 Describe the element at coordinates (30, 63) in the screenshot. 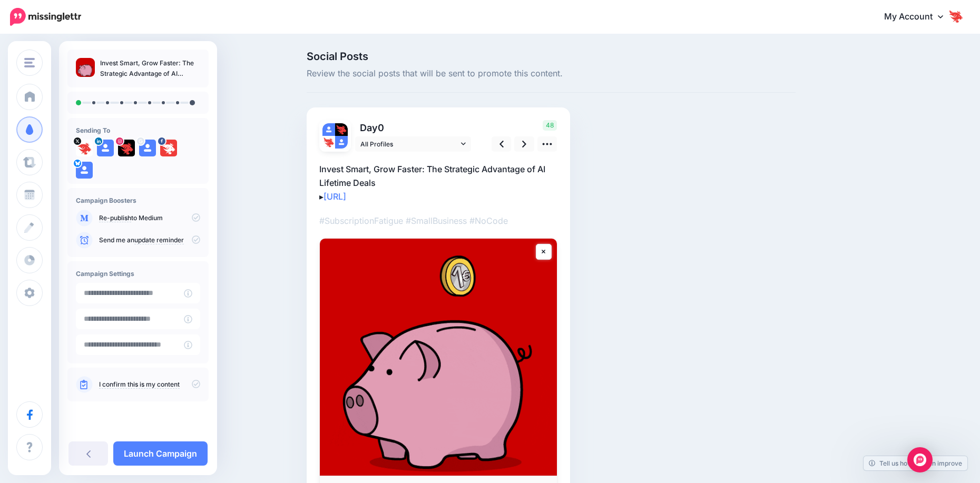

I see `img: menu.png` at that location.